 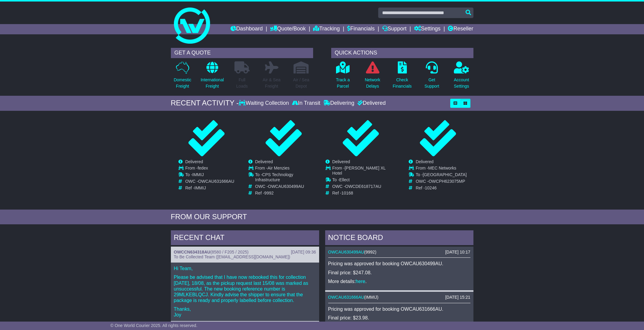 What do you see at coordinates (242, 83) in the screenshot?
I see `p: Full Loads` at bounding box center [242, 83].